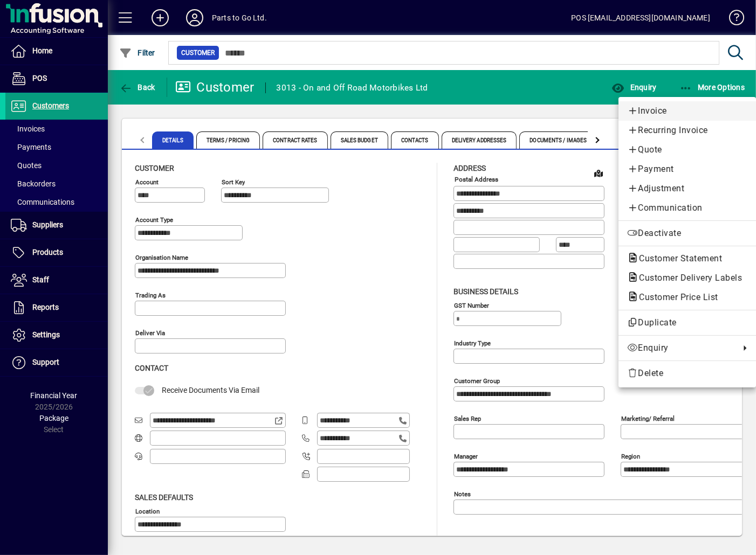  What do you see at coordinates (677, 258) in the screenshot?
I see `span: Customer Statement` at bounding box center [677, 258].